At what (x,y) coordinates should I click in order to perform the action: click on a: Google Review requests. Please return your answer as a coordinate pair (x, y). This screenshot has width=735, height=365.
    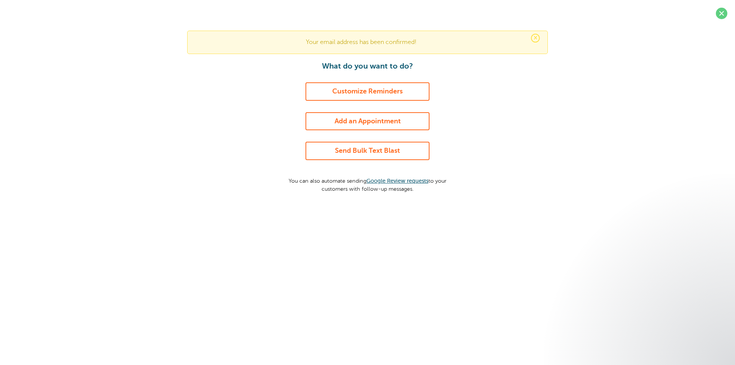
    Looking at the image, I should click on (397, 181).